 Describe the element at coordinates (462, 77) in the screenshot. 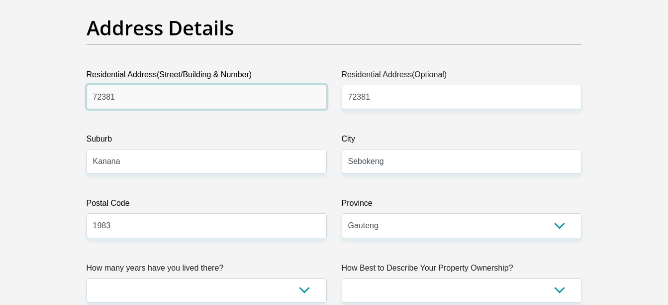

I see `label: Residential Address(Optional)` at that location.